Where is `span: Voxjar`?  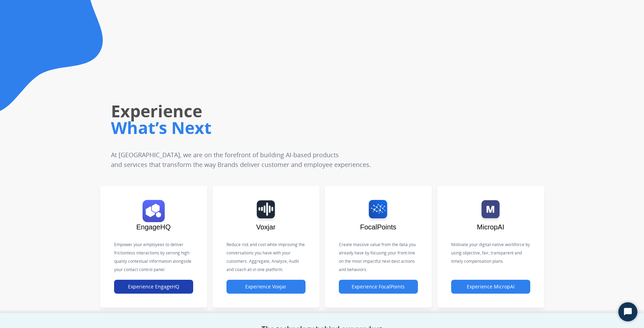
span: Voxjar is located at coordinates (266, 227).